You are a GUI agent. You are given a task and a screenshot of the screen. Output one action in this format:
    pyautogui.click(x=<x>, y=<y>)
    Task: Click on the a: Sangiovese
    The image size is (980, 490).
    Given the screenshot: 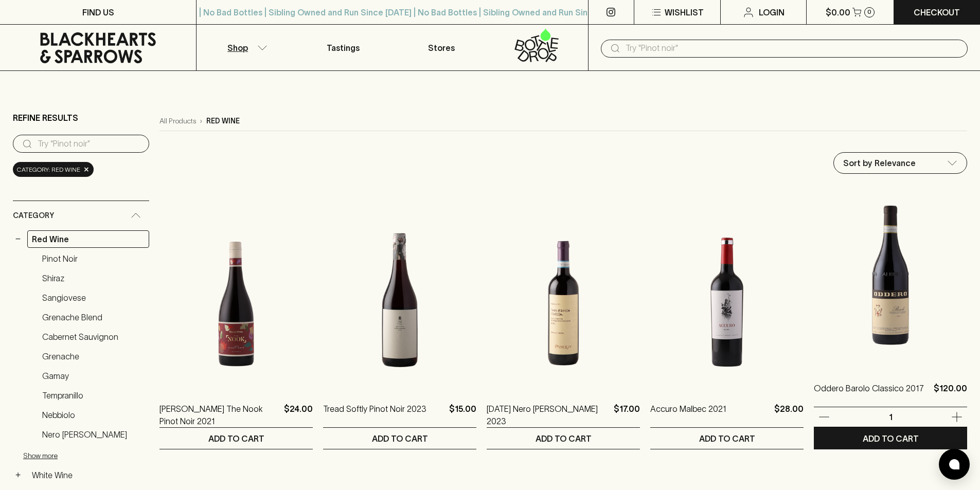 What is the action you would take?
    pyautogui.click(x=93, y=297)
    